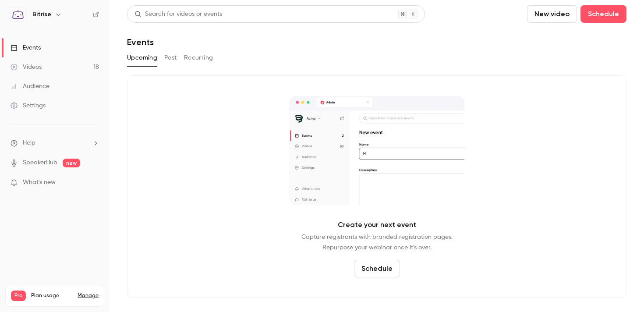 The height and width of the screenshot is (312, 644). I want to click on span: Pro, so click(18, 296).